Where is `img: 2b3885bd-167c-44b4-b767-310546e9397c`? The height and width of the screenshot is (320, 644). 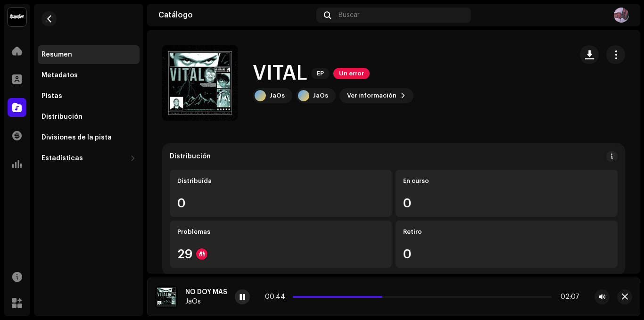
img: 2b3885bd-167c-44b4-b767-310546e9397c is located at coordinates (621, 15).